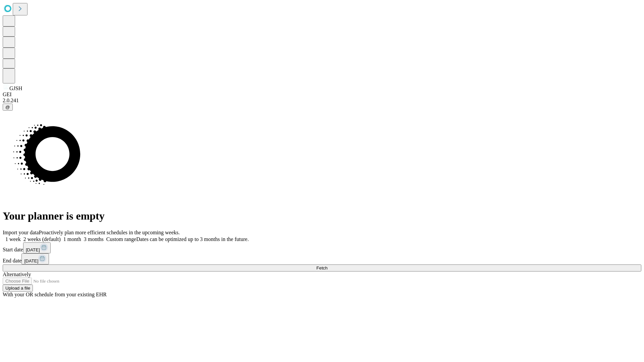 The width and height of the screenshot is (644, 362). What do you see at coordinates (322, 100) in the screenshot?
I see `div: 2.0.241` at bounding box center [322, 100].